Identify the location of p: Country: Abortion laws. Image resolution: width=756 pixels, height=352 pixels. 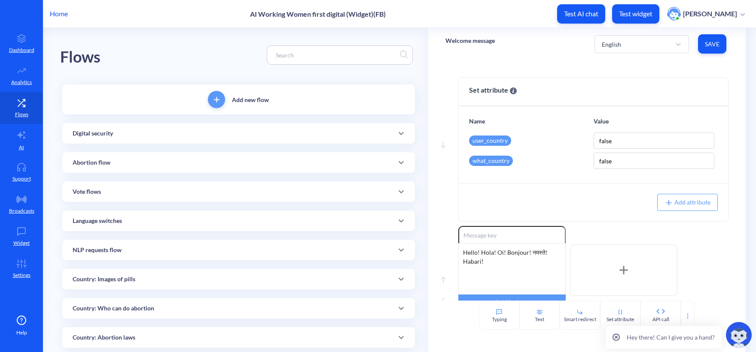
(104, 338).